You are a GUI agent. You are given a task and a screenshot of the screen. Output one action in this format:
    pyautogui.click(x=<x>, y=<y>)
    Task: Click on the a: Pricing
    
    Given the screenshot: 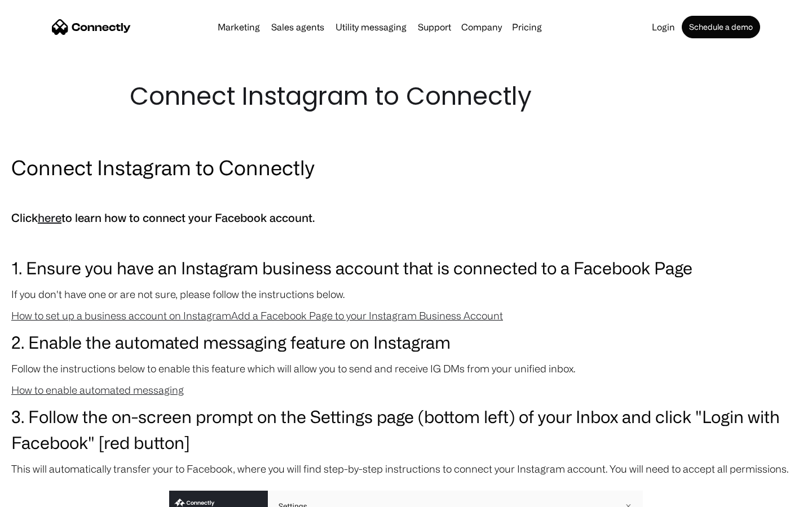 What is the action you would take?
    pyautogui.click(x=527, y=27)
    